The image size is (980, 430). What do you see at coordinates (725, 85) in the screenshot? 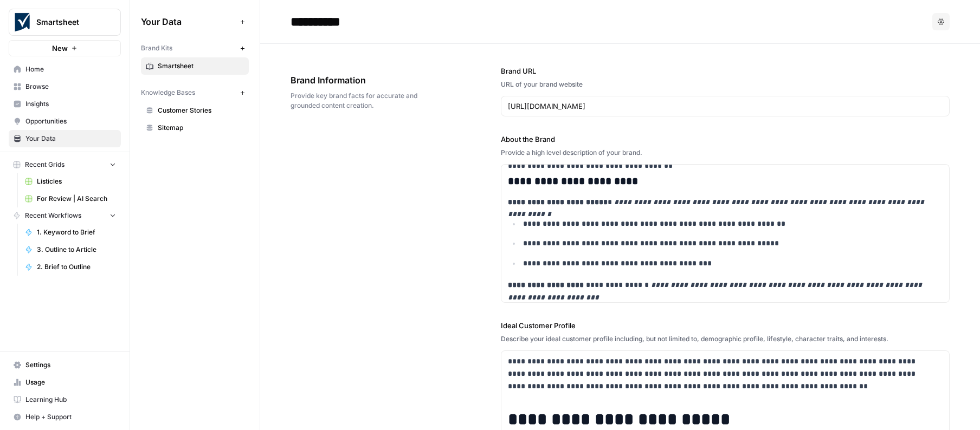
I see `div: URL of your brand website` at bounding box center [725, 85].